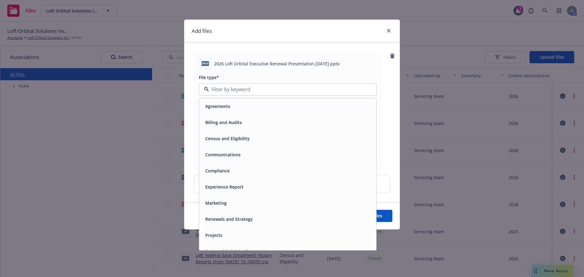 The height and width of the screenshot is (277, 584). Describe the element at coordinates (287, 89) in the screenshot. I see `input: Filter by keyword` at that location.